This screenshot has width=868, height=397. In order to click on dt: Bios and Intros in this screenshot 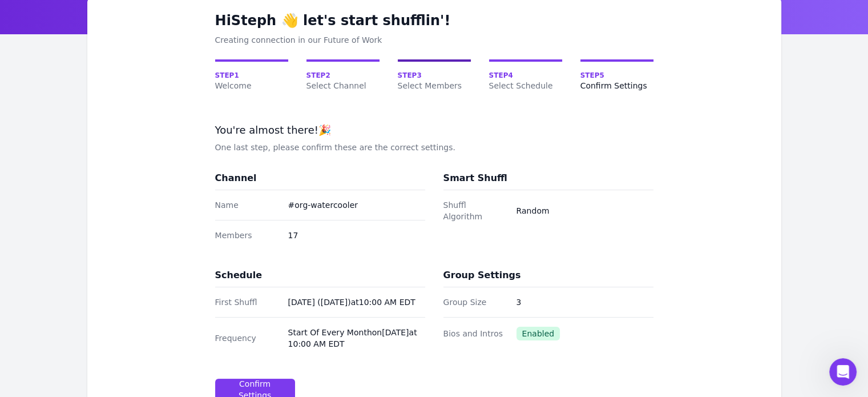, I will do `click(475, 333)`.